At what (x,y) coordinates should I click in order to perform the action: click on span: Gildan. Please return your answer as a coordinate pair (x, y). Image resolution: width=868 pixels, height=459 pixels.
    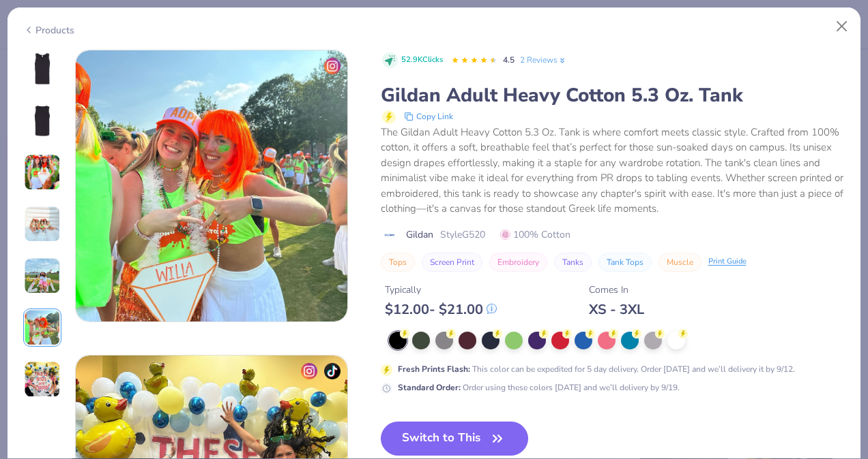
    Looking at the image, I should click on (420, 235).